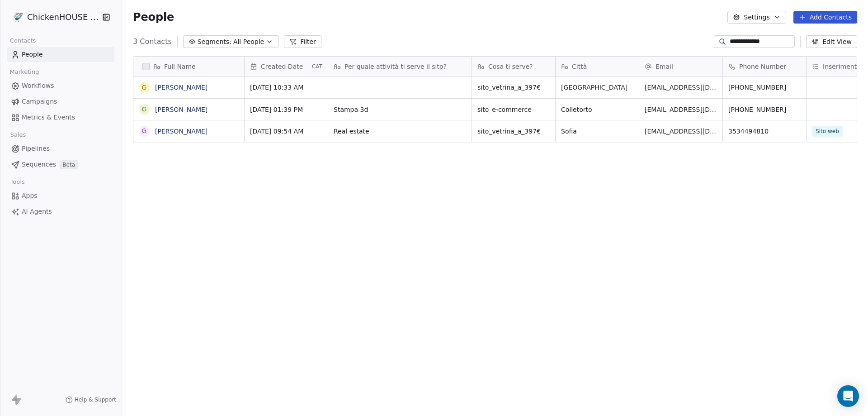 The width and height of the screenshot is (868, 416). Describe the element at coordinates (396, 67) in the screenshot. I see `span: Per quale attività ti serve il sito?` at that location.